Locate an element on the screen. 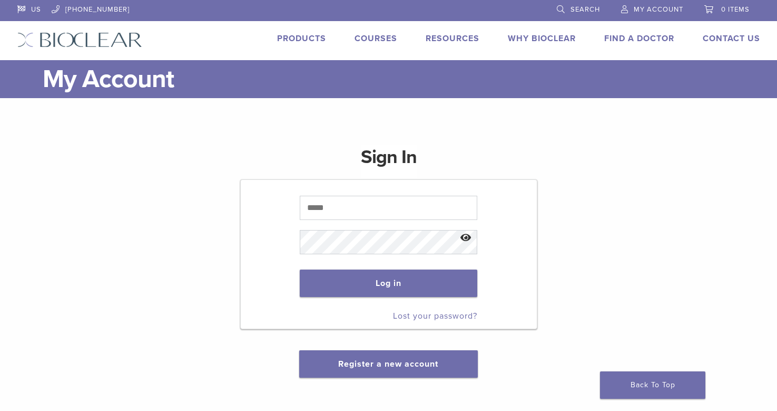 This screenshot has height=411, width=777. a: Register a new account is located at coordinates (388, 364).